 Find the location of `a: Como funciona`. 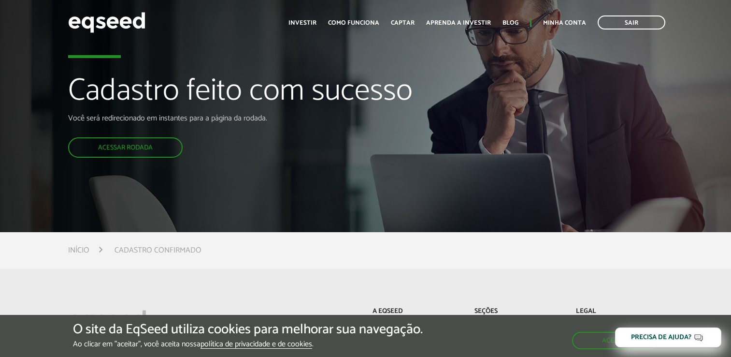

a: Como funciona is located at coordinates (354, 23).